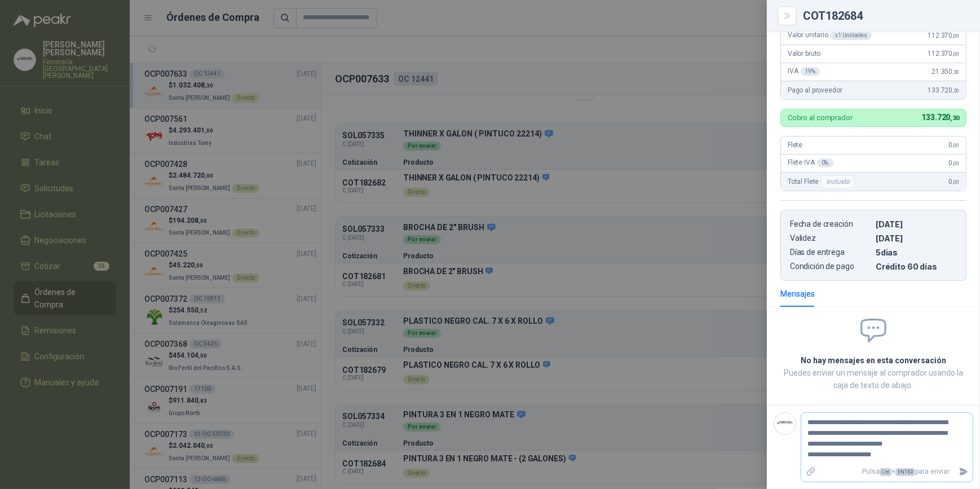 The image size is (980, 489). Describe the element at coordinates (945, 72) in the screenshot. I see `span: 21.350` at that location.